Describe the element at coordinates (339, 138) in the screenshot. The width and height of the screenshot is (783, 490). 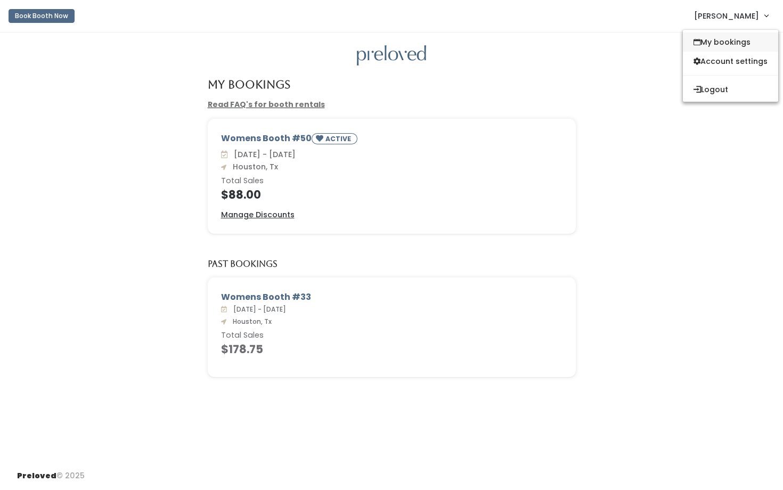
I see `small: ACTIVE` at that location.